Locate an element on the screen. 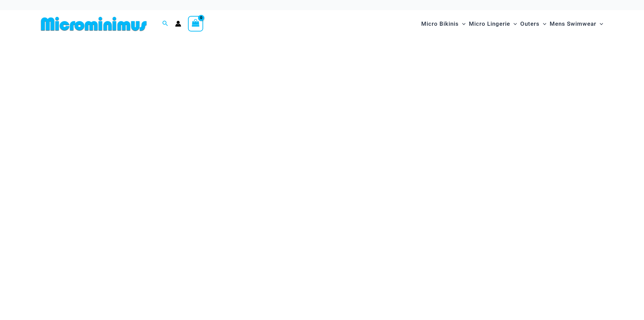 The image size is (644, 320). a: Account icon link is located at coordinates (178, 23).